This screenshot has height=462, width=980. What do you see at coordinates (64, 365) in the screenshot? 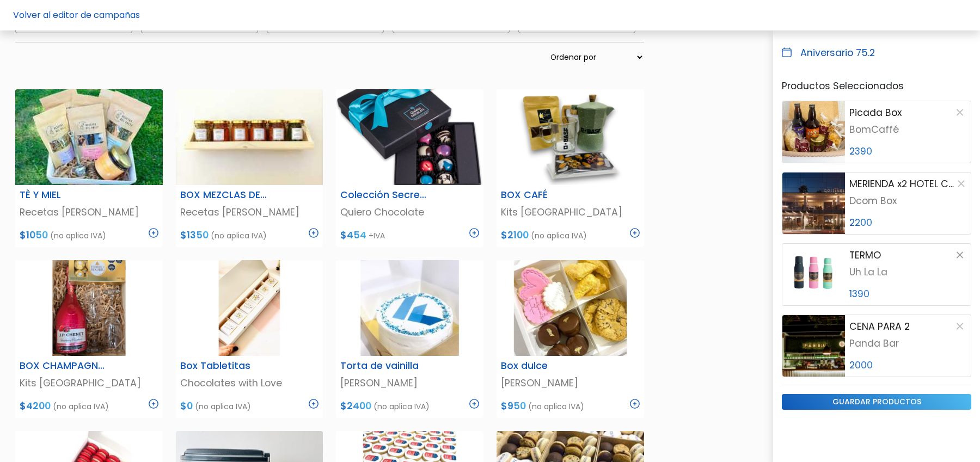
I see `h6: BOX CHAMPAGNE PARA 2` at bounding box center [64, 365].